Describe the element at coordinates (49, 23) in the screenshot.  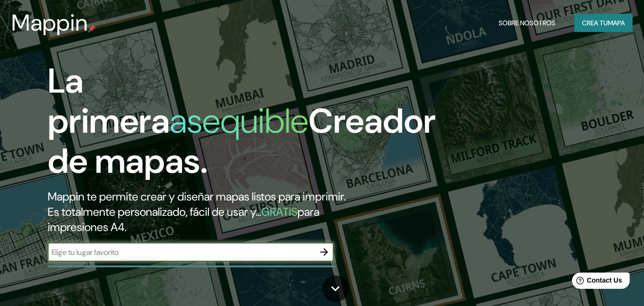
I see `font: Mappin` at that location.